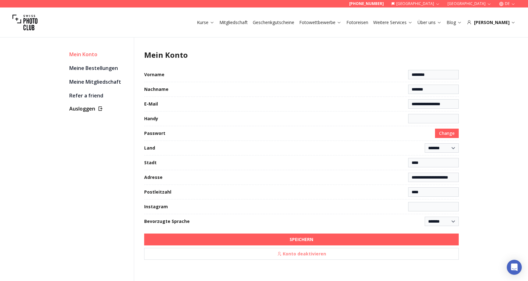 Image resolution: width=528 pixels, height=281 pixels. Describe the element at coordinates (320, 22) in the screenshot. I see `button: Fotowettbewerbe` at that location.